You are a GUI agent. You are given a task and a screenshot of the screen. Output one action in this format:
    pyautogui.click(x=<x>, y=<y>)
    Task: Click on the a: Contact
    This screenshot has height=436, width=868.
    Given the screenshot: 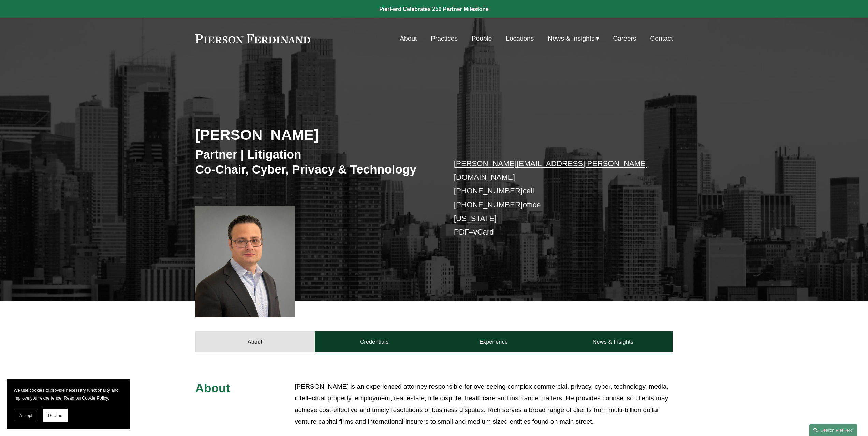 What is the action you would take?
    pyautogui.click(x=661, y=39)
    